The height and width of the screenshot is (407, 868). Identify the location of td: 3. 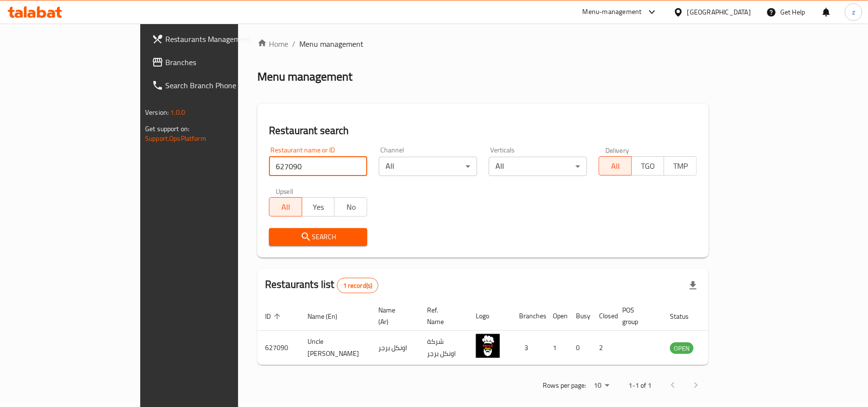
(528, 348).